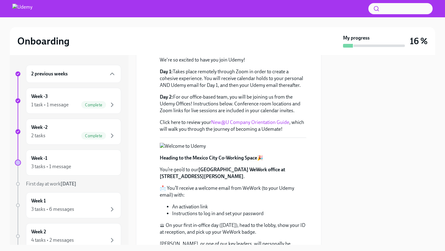 The height and width of the screenshot is (251, 445). Describe the element at coordinates (233, 191) in the screenshot. I see `p: 📩 You’ll receive a welcome email from WeWork (to your Udemy email) with:` at that location.